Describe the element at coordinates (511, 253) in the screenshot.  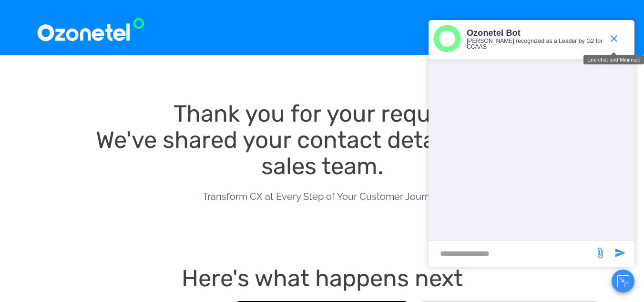
I see `div: new-msg-input` at that location.